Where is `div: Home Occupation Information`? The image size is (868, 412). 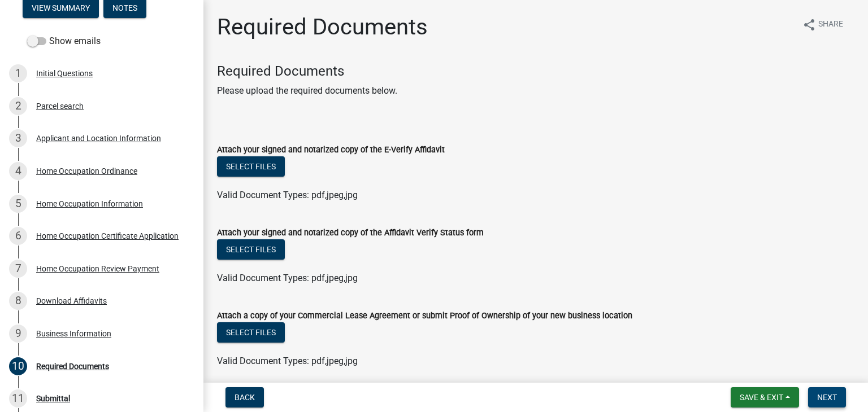 div: Home Occupation Information is located at coordinates (89, 204).